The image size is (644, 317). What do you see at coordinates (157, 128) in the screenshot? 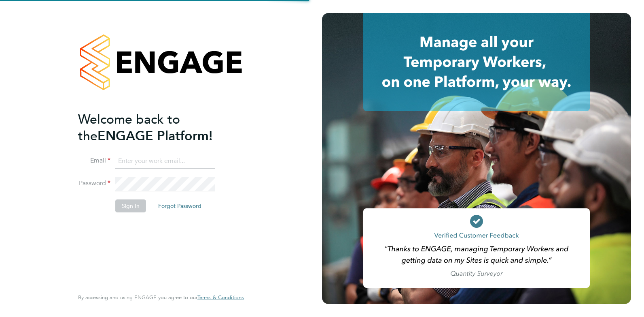
I see `h2: ENGAGE Platform!` at bounding box center [157, 128].